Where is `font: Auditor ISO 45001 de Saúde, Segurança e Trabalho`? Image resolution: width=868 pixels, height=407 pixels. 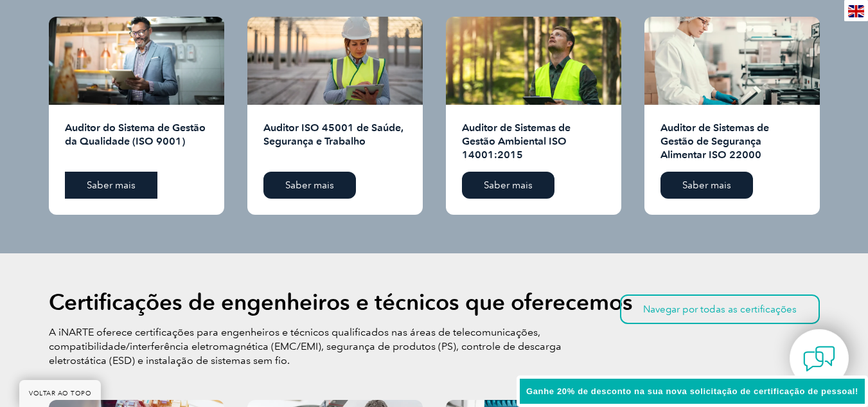
font: Auditor ISO 45001 de Saúde, Segurança e Trabalho is located at coordinates (333, 134).